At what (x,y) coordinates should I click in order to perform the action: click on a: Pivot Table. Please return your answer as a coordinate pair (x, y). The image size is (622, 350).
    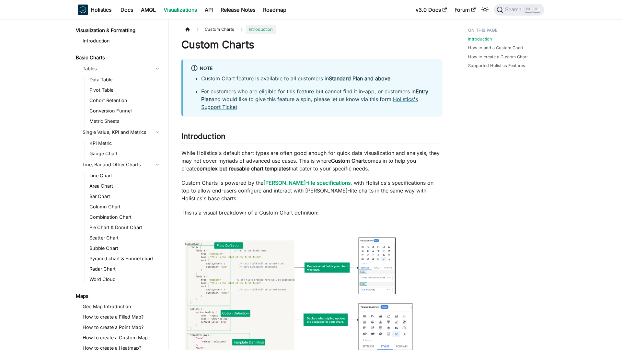
    Looking at the image, I should click on (125, 90).